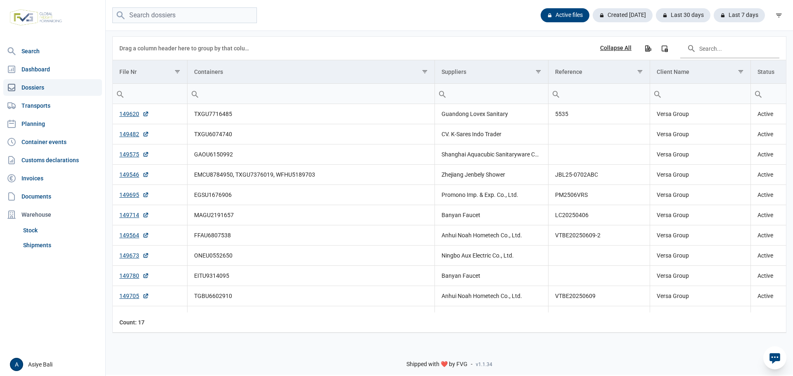  Describe the element at coordinates (134, 276) in the screenshot. I see `a: 149780` at that location.